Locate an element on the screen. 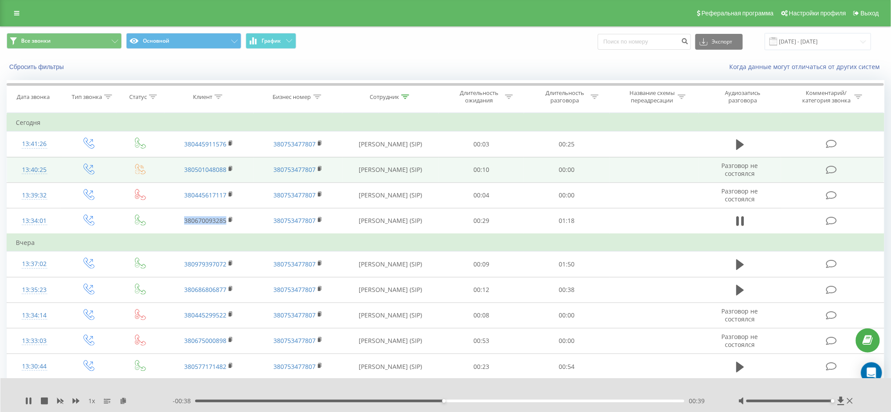 The width and height of the screenshot is (891, 412). a: 380445299522 is located at coordinates (205, 315).